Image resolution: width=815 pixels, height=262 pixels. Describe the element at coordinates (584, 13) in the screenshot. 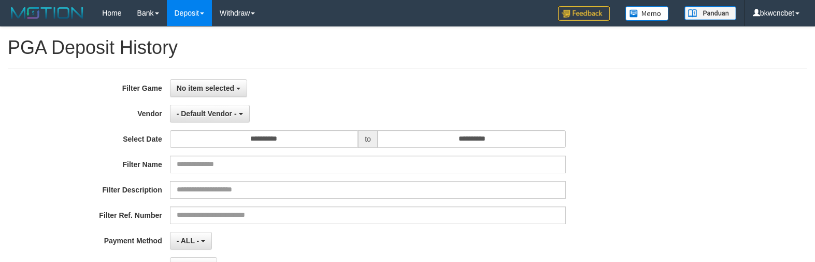

I see `img: Feedback.jpg` at that location.